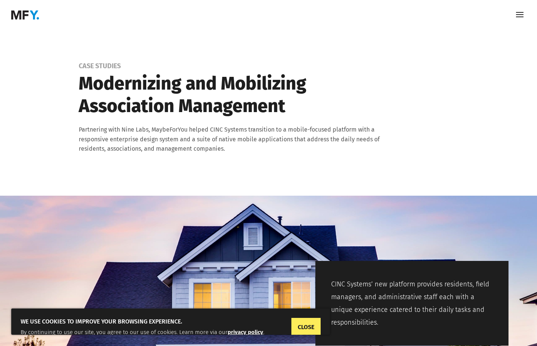 Image resolution: width=537 pixels, height=346 pixels. What do you see at coordinates (412, 303) in the screenshot?
I see `div: CINC Systems’ new platform provides residents, field managers, and administrative staff each with...` at bounding box center [412, 303].